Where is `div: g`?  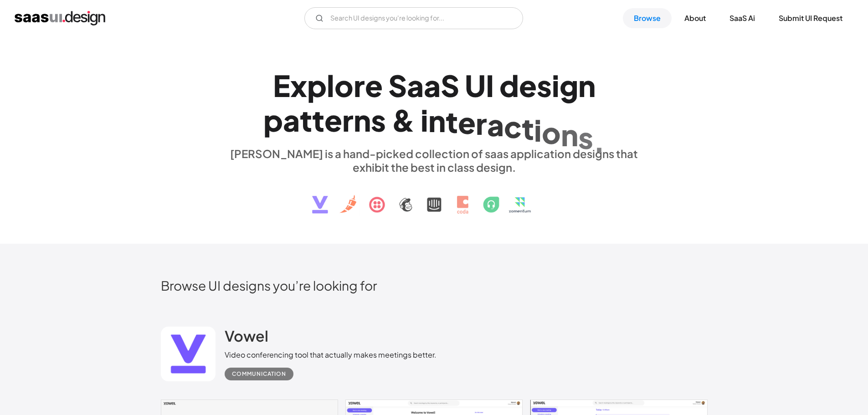 div: g is located at coordinates (569, 85).